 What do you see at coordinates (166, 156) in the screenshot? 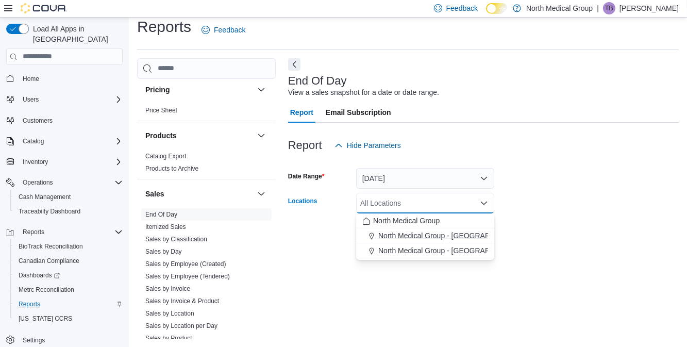
I see `a: Catalog Export` at bounding box center [166, 156].